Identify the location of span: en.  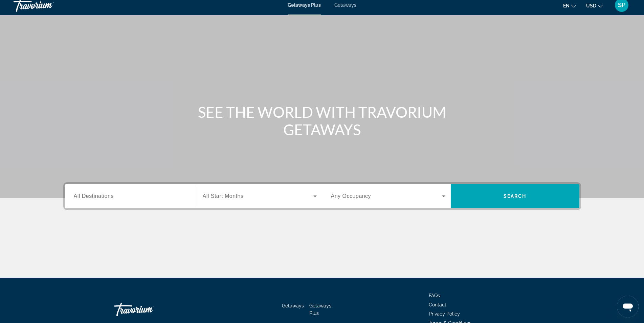
(566, 6).